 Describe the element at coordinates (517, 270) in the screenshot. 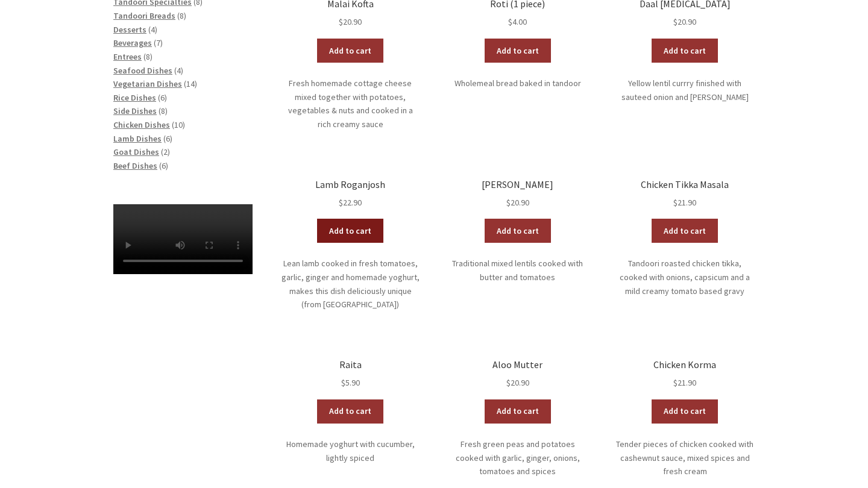

I see `p: Traditional mixed lentils cooked with butter and tomatoes` at that location.